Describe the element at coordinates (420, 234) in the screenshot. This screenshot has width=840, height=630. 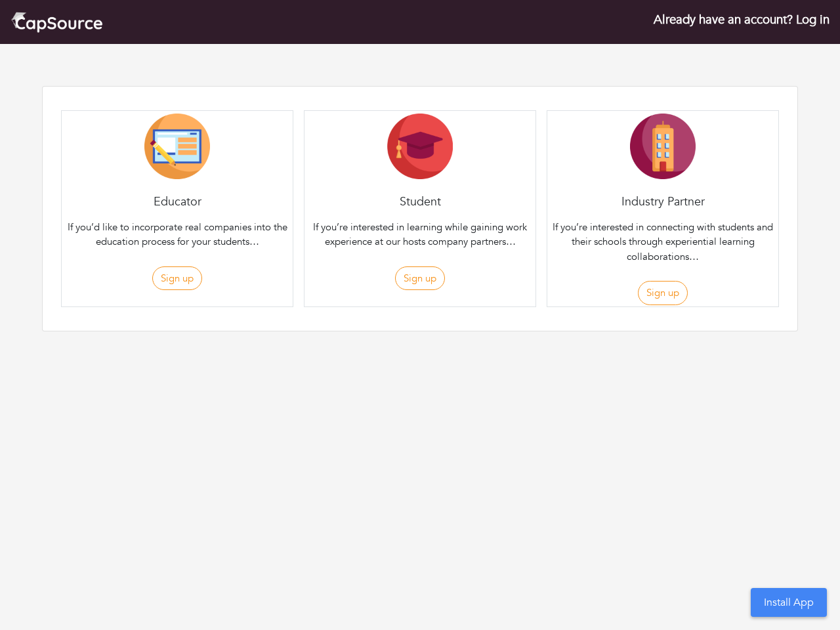
I see `p: If you’re interested in learning while gaining work experience at our hosts company partners…` at that location.